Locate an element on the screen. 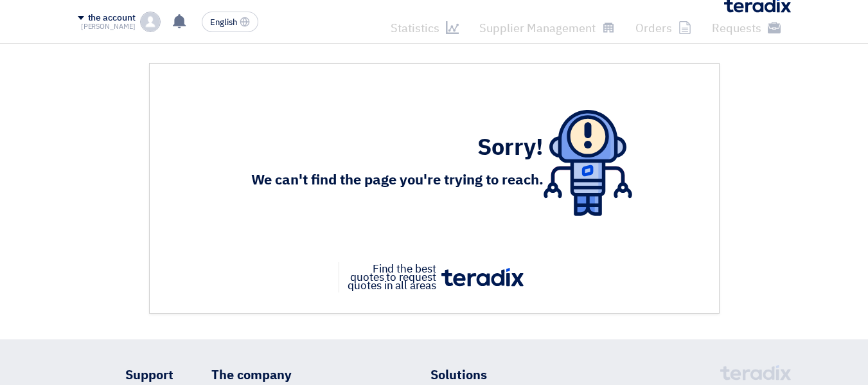 The image size is (868, 385). font: Sorry! is located at coordinates (510, 147).